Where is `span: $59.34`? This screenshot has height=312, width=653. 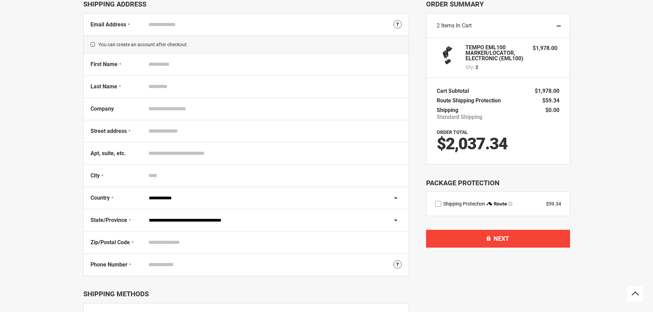
span: $59.34 is located at coordinates (551, 100).